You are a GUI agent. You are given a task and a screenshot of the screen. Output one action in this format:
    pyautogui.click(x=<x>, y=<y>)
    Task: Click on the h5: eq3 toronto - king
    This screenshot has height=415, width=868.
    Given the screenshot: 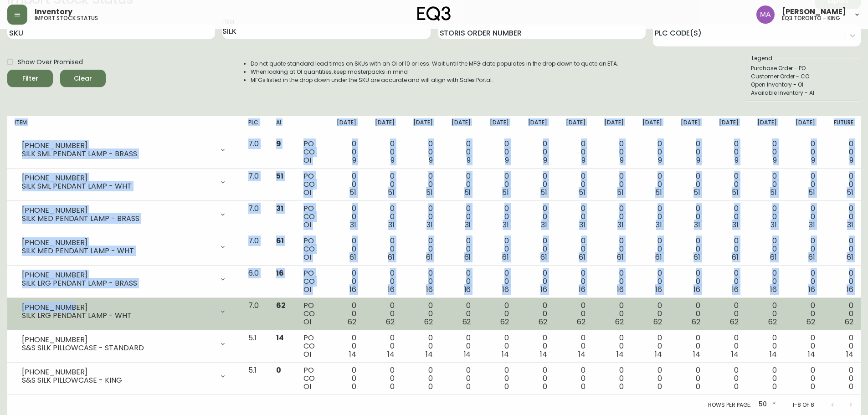 What is the action you would take?
    pyautogui.click(x=811, y=18)
    